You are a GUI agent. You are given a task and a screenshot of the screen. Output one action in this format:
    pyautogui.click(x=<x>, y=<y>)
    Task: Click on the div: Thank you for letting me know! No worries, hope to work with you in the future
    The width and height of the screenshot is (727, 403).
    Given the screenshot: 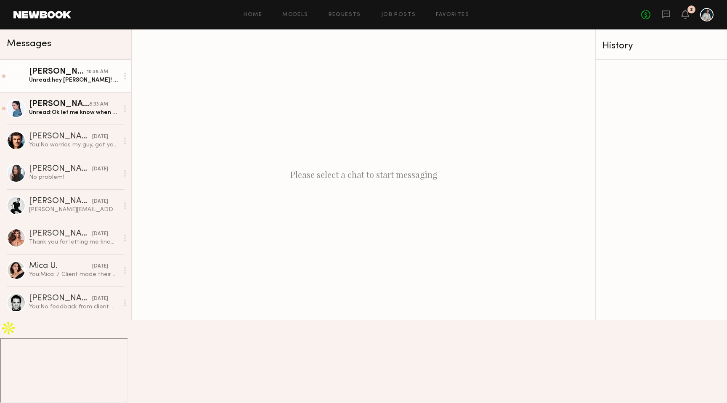 What is the action you would take?
    pyautogui.click(x=74, y=242)
    